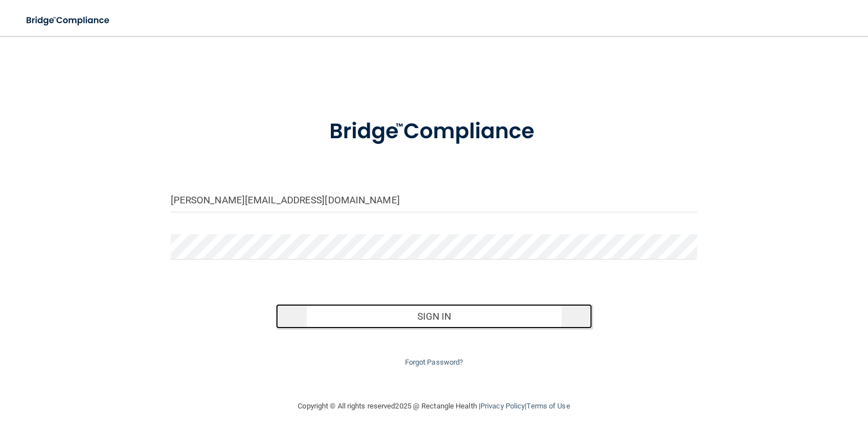 Image resolution: width=868 pixels, height=436 pixels. Describe the element at coordinates (503, 406) in the screenshot. I see `a: Privacy Policy` at that location.